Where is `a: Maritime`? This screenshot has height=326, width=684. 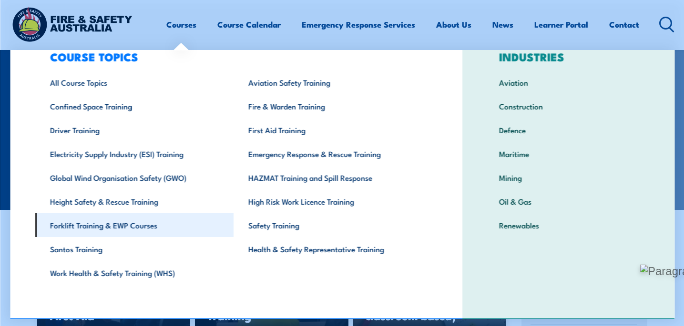
a: Maritime is located at coordinates (568, 154).